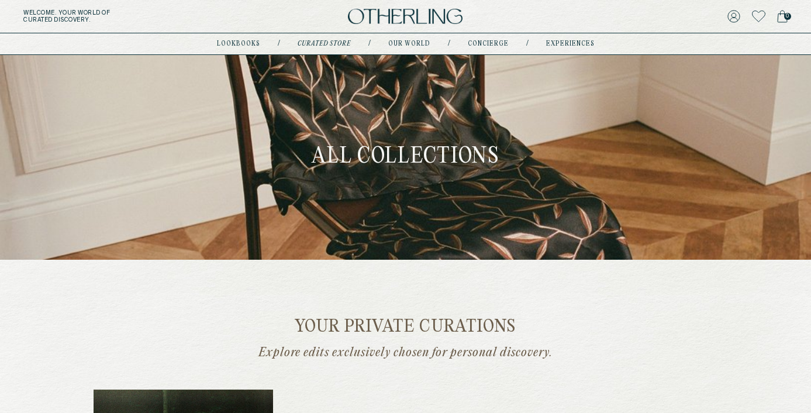 This screenshot has height=413, width=811. What do you see at coordinates (405, 157) in the screenshot?
I see `h1: All collections` at bounding box center [405, 157].